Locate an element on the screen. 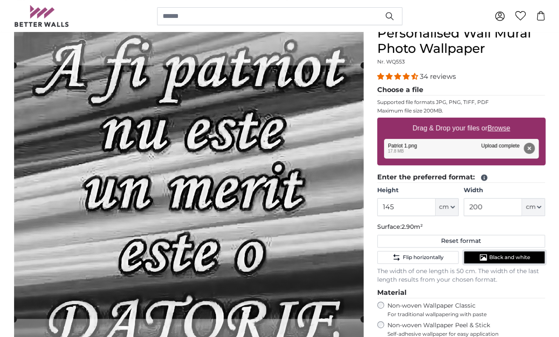 This screenshot has height=337, width=559. span: Flip horizontally is located at coordinates (423, 257).